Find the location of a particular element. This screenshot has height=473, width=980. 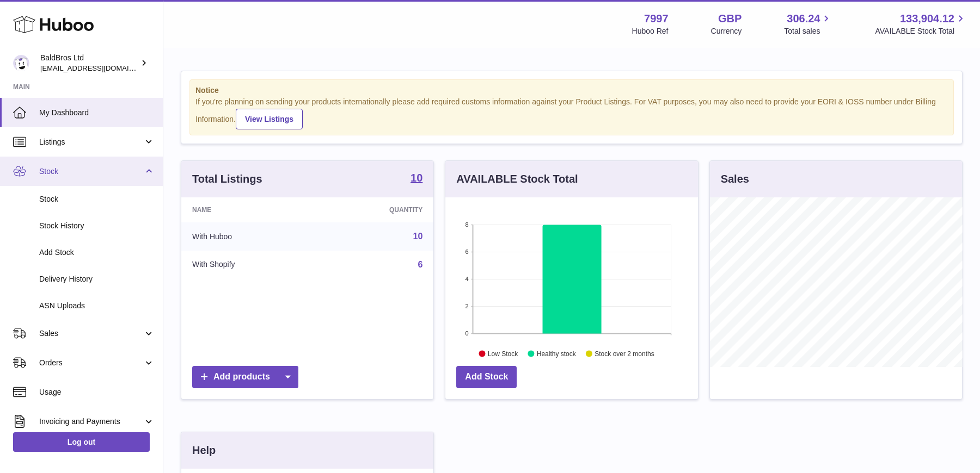

text: 0 is located at coordinates (468, 333).